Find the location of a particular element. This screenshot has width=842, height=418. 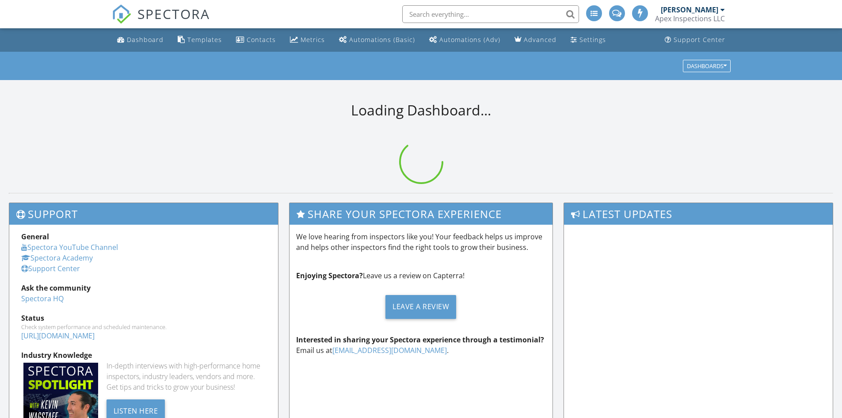

div: In-depth interviews with high-performance home inspectors, industry leaders, vendors and more. Ge... is located at coordinates (186, 376).